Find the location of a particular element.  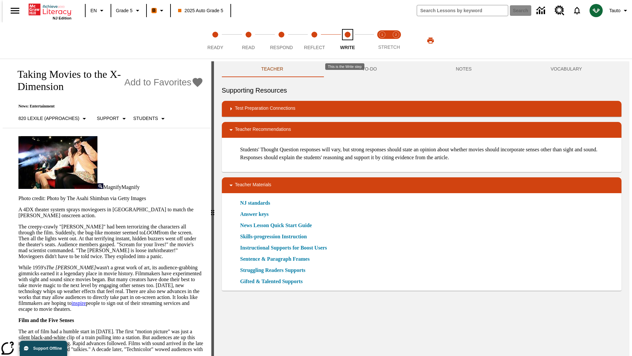

p: Students' Thought Question responses will vary, but strong responses should state an opinion abou... is located at coordinates (428, 153).